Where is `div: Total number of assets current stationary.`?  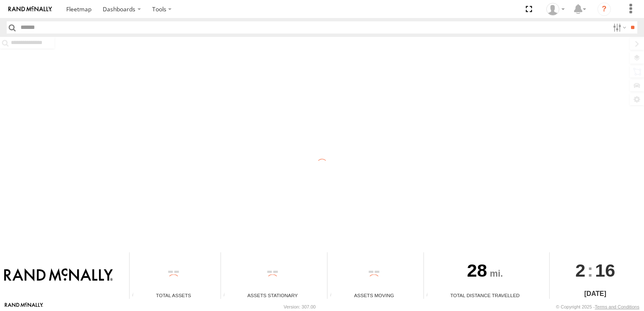
div: Total number of assets current stationary. is located at coordinates (227, 296).